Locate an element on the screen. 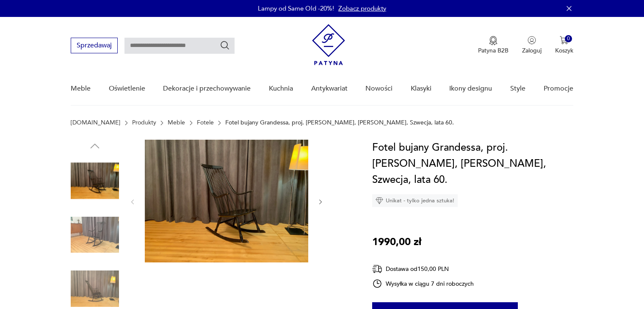  button: Zaloguj is located at coordinates (532, 45).